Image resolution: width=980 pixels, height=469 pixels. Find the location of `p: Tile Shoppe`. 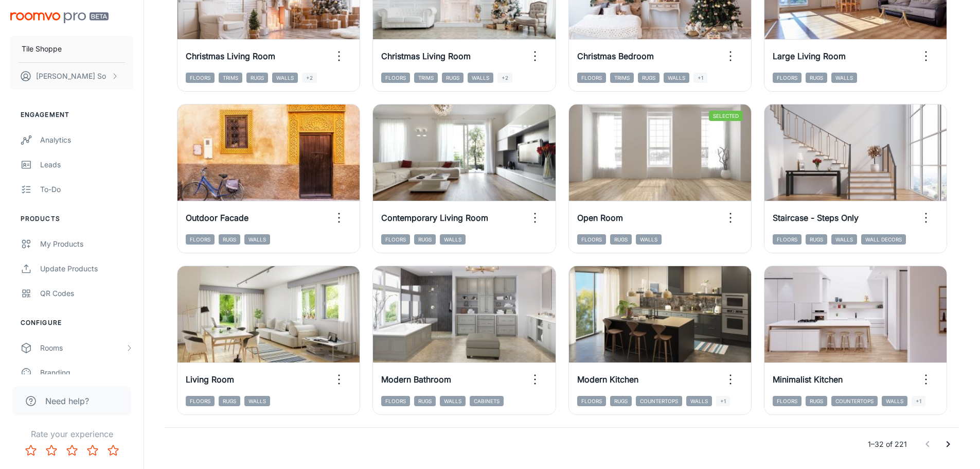

p: Tile Shoppe is located at coordinates (41, 49).